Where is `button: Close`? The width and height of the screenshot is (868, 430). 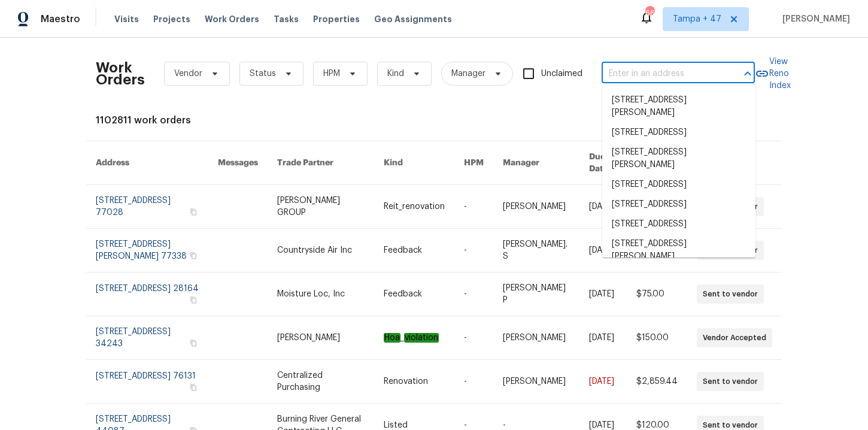
button: Close is located at coordinates (747, 73).